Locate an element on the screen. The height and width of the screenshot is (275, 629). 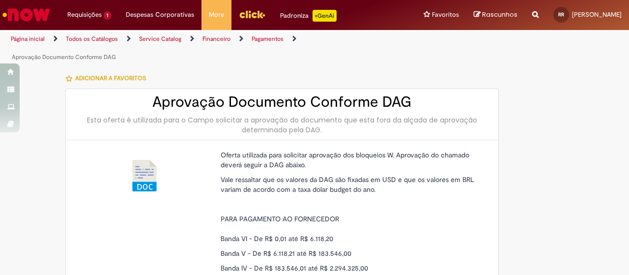
a: Rascunhos is located at coordinates (496, 15).